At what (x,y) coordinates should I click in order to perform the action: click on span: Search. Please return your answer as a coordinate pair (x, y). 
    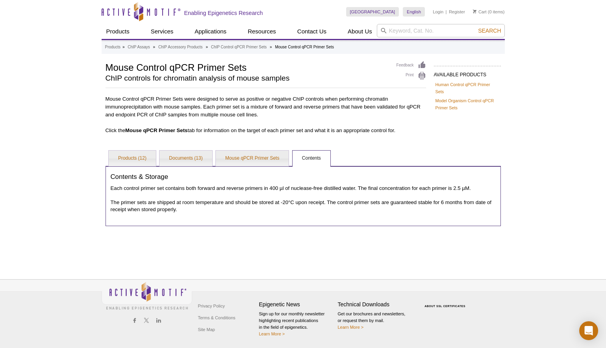
    Looking at the image, I should click on (489, 31).